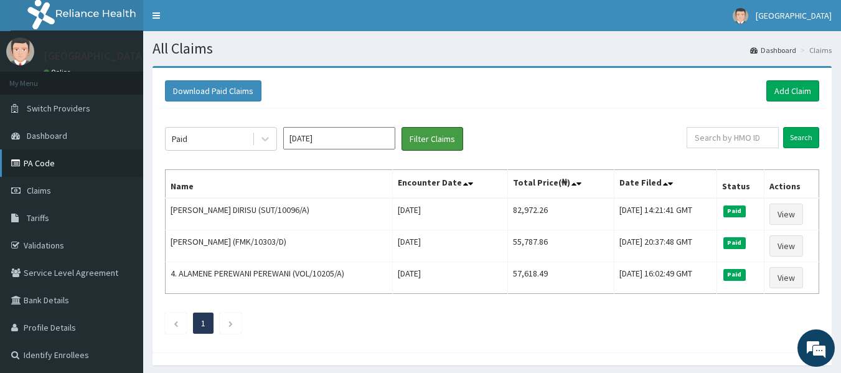 The width and height of the screenshot is (841, 373). Describe the element at coordinates (137, 78) in the screenshot. I see `div: Chat with us now` at that location.